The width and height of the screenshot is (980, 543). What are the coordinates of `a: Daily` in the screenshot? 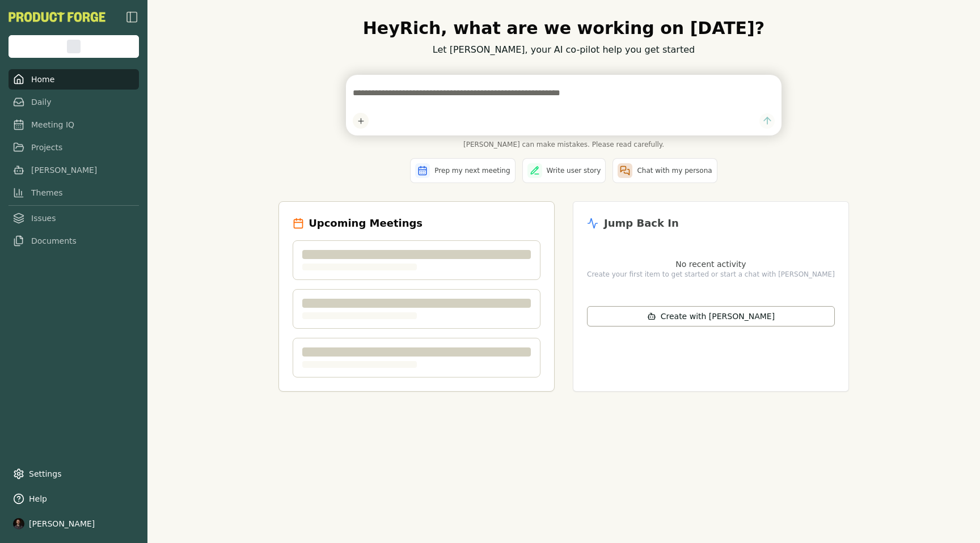 It's located at (73, 102).